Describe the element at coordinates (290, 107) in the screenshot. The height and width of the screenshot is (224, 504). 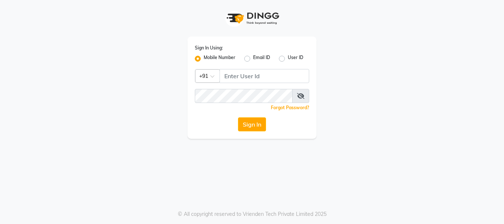
I see `a: Forgot Password?` at that location.